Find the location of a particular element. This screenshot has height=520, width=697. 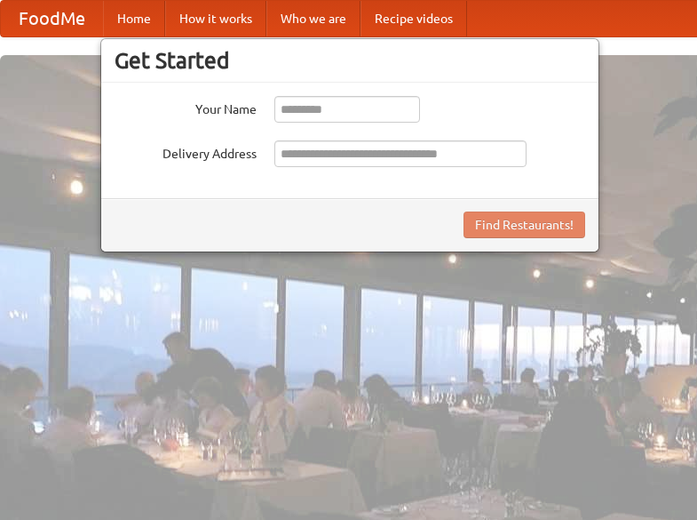

a: Who we are is located at coordinates (314, 19).